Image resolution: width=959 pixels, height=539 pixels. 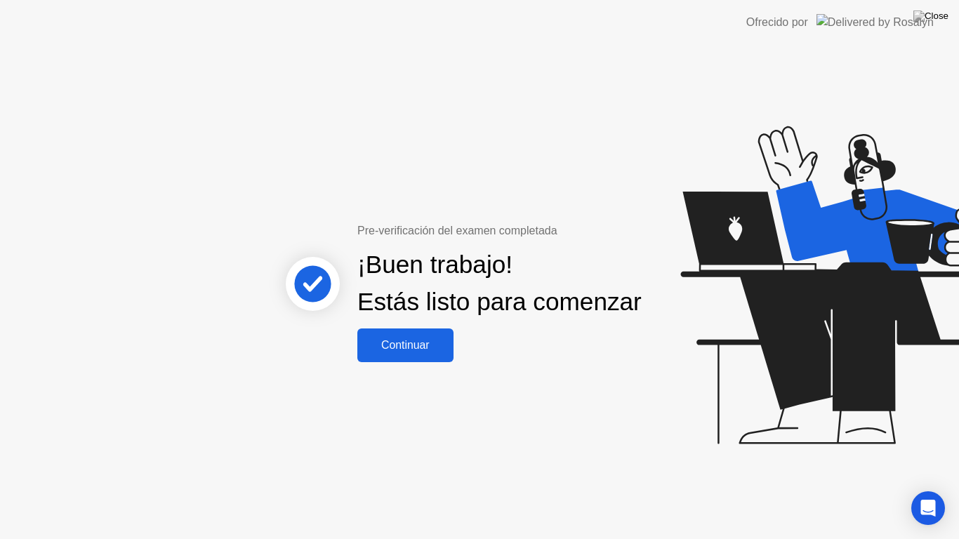 I want to click on img: Delivered by Rosalyn, so click(x=875, y=22).